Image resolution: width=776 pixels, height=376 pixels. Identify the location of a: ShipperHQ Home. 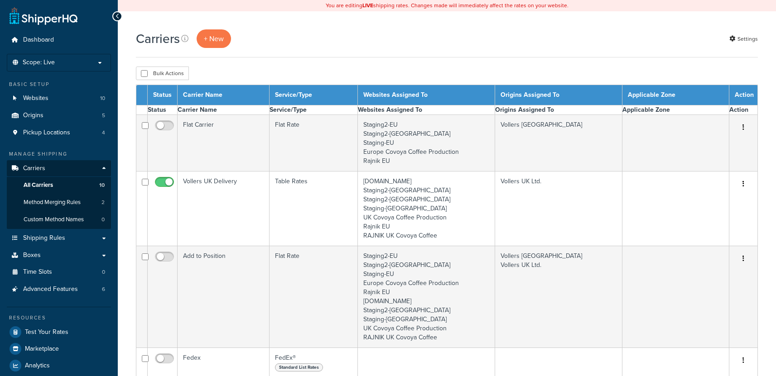
(43, 16).